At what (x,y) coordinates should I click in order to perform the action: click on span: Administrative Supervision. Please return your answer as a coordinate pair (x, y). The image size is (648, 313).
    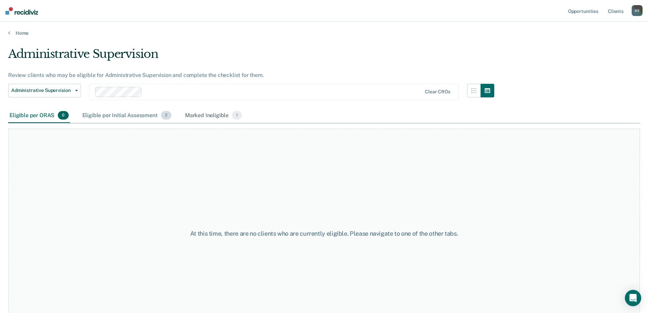
    Looking at the image, I should click on (42, 90).